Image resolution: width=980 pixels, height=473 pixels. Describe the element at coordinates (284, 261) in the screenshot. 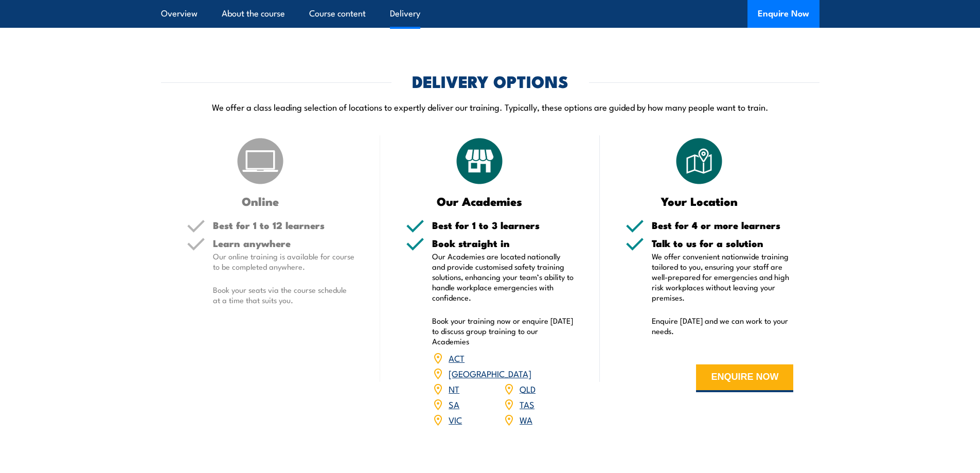

I see `p: Our online training is available for course to be completed anywhere.` at that location.